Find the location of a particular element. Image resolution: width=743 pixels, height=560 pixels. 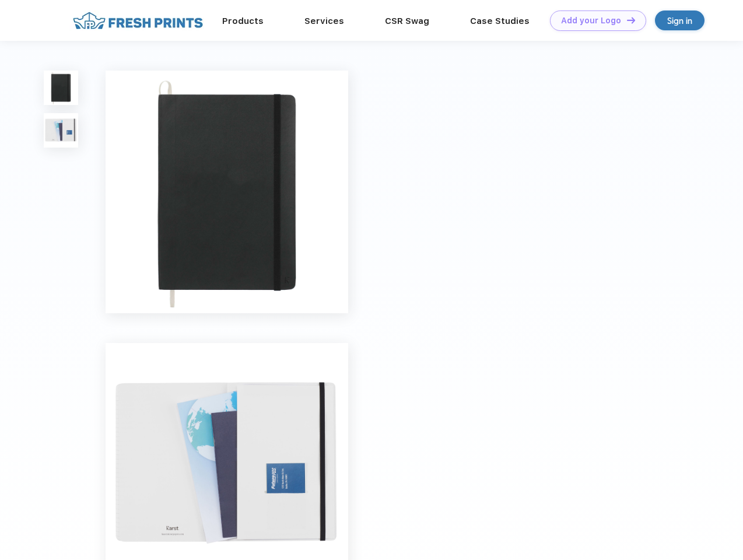

a: Services is located at coordinates (325, 21).